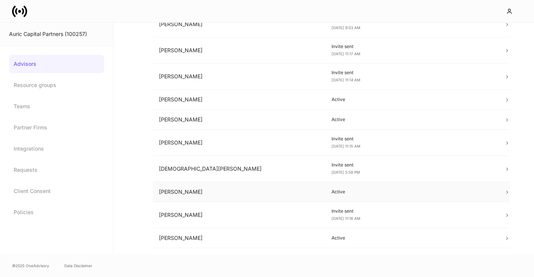 The height and width of the screenshot is (277, 534). I want to click on a: Resource groups, so click(56, 85).